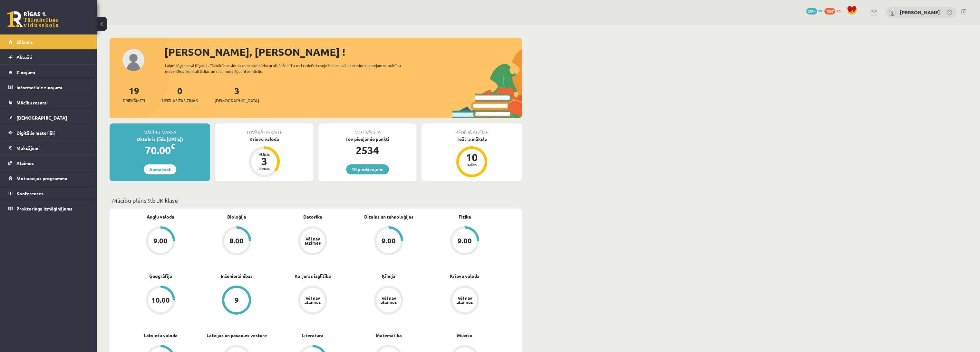 This screenshot has width=980, height=352. I want to click on div: Tuvākā ieskaite, so click(264, 130).